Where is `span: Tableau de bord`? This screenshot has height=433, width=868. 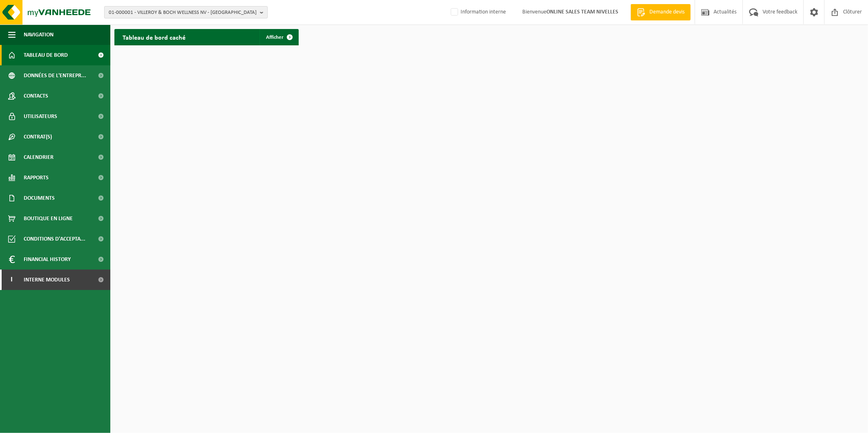 span: Tableau de bord is located at coordinates (46, 55).